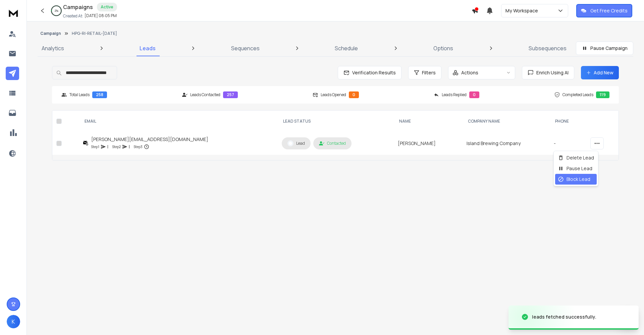 The height and width of the screenshot is (335, 644). Describe the element at coordinates (579, 169) in the screenshot. I see `p: Pause Lead` at that location.